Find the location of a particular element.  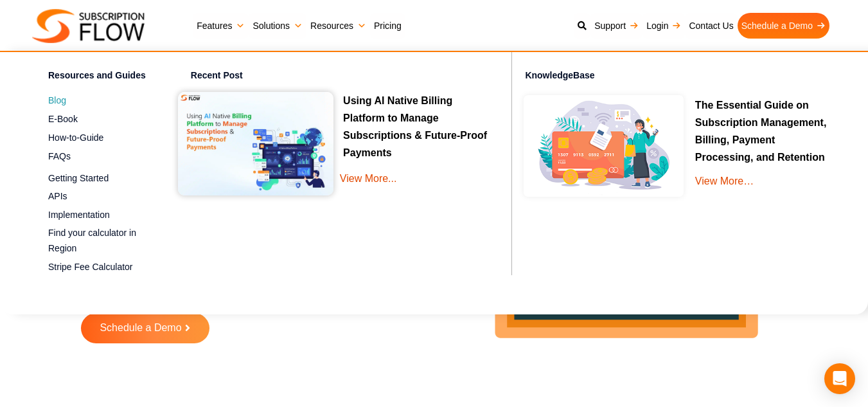

span: Getting Started is located at coordinates (79, 178).